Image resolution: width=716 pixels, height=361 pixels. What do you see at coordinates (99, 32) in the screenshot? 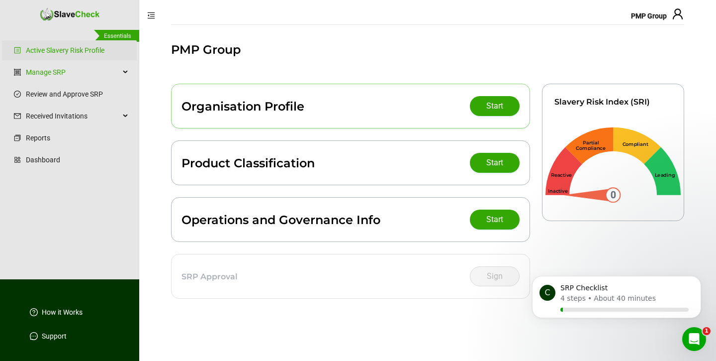
I see `div: checklist notification from Checklist, 108w ago. SRP Checklist, 0 of 4 tasks completed, 2400 minu...` at bounding box center [99, 32].